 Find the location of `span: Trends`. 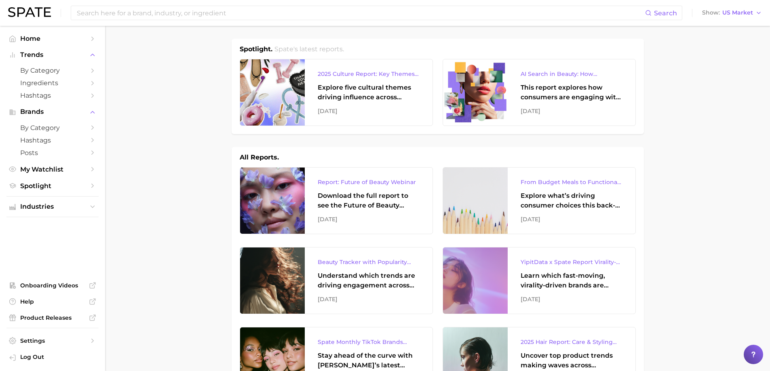

span: Trends is located at coordinates (53, 55).